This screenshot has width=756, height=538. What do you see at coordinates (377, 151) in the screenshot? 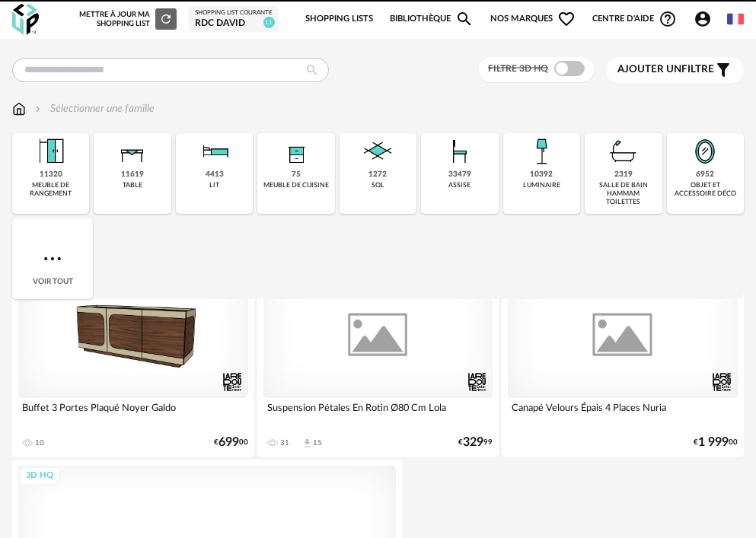
I see `img: Sol.png` at bounding box center [377, 151].